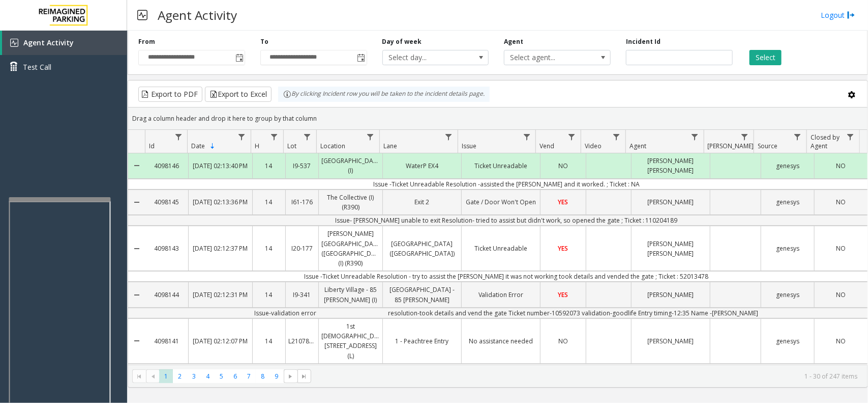 Image resolution: width=868 pixels, height=403 pixels. What do you see at coordinates (171, 94) in the screenshot?
I see `button: Export to PDF` at bounding box center [171, 94].